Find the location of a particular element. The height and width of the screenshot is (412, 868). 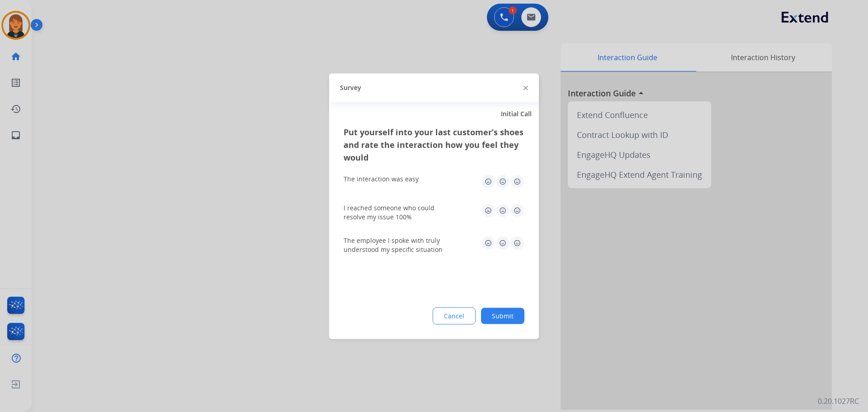

h3: Put yourself into your last customer’s shoes and rate the interaction how you feel they would is located at coordinates (434, 144).